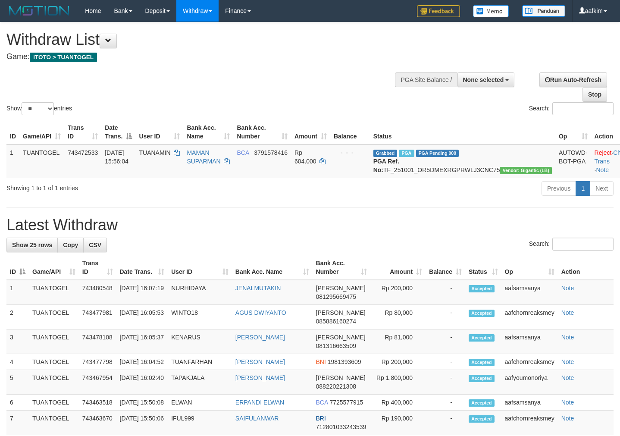 This screenshot has width=620, height=436. What do you see at coordinates (462, 161) in the screenshot?
I see `td: TF_251001_OR5DMEXRGPRWLJ3CNC75` at bounding box center [462, 161].